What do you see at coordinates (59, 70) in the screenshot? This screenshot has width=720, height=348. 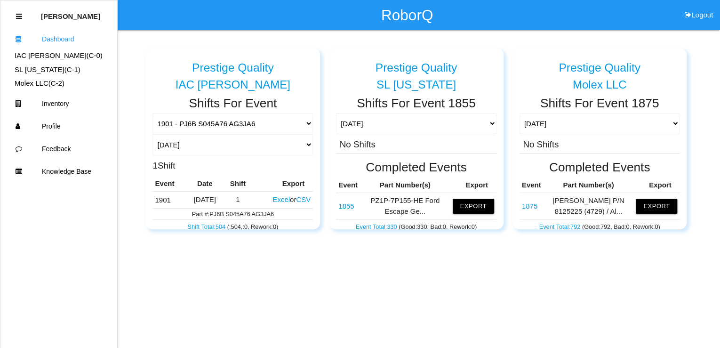 I see `div: SL Tennessee's Dashboard` at bounding box center [59, 70].